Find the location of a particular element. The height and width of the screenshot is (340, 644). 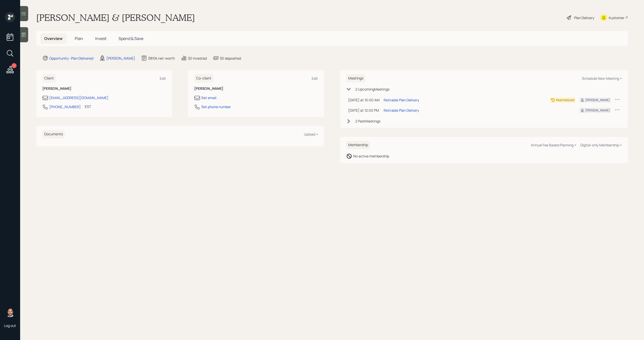

h6: Co-client is located at coordinates (204, 78).